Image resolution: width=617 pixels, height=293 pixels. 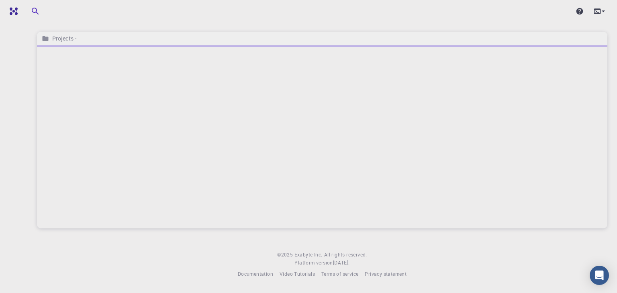 I want to click on span: All rights reserved., so click(x=346, y=255).